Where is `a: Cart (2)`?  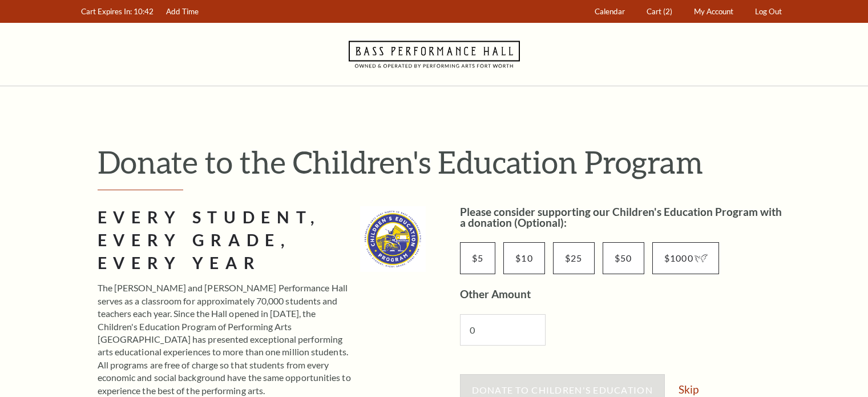 a: Cart (2) is located at coordinates (659, 11).